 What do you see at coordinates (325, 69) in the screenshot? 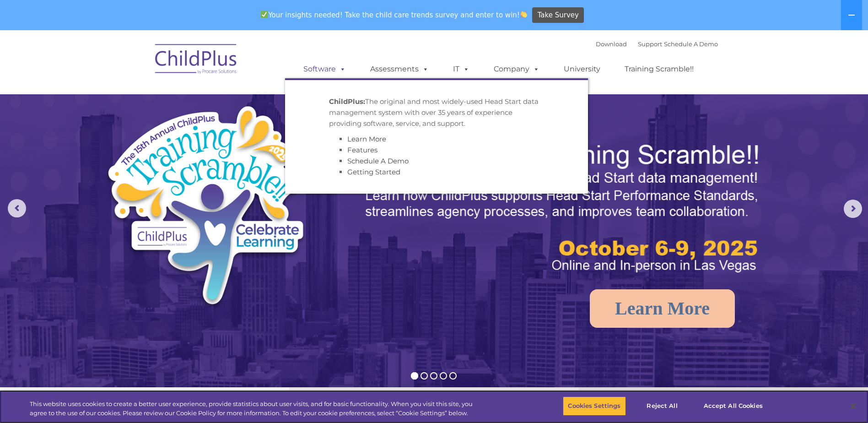
I see `a: Software` at bounding box center [325, 69].